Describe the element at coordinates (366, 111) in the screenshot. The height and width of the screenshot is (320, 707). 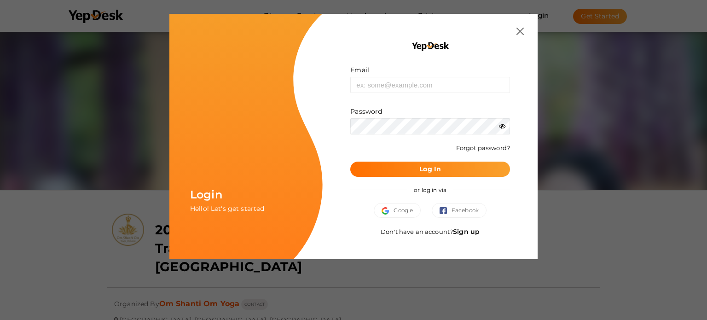
I see `label: Password` at that location.